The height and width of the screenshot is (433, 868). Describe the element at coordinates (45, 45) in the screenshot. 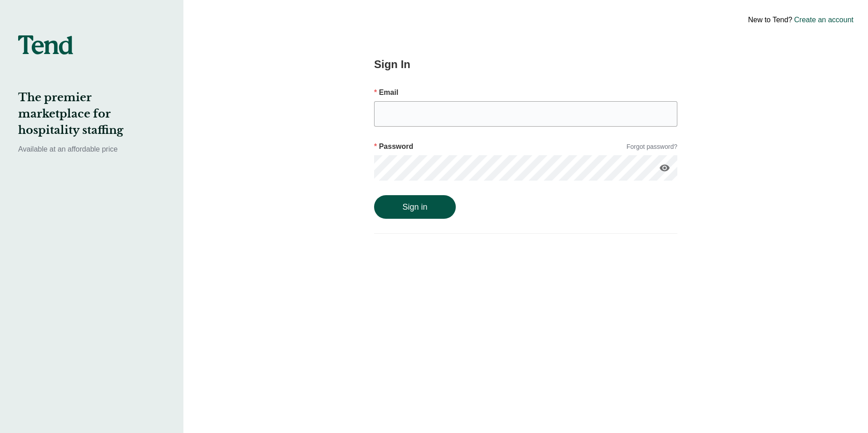

I see `img: tend-logo` at that location.